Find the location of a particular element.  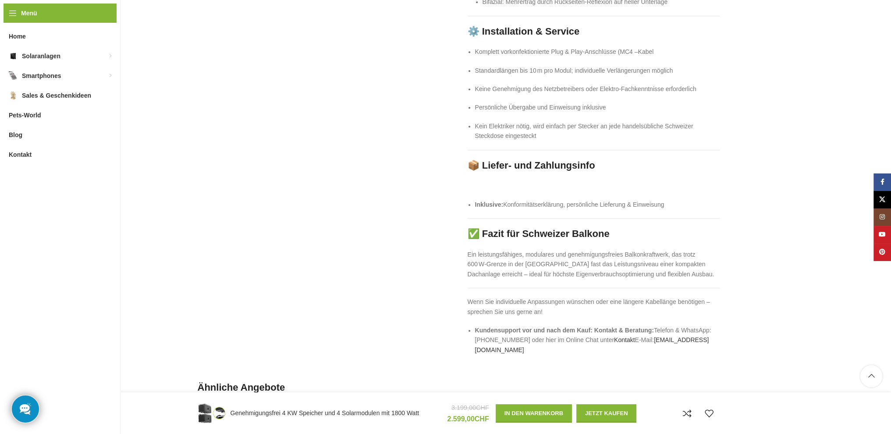

span: Home is located at coordinates (17, 36).